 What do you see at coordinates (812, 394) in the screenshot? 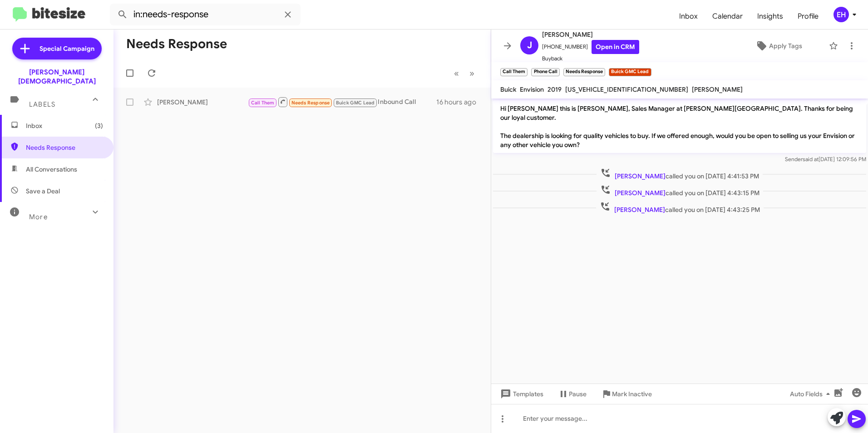
I see `button: Auto Fields` at bounding box center [812, 394].